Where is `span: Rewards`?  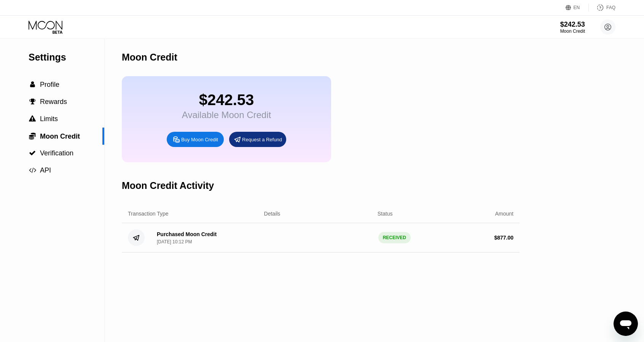
span: Rewards is located at coordinates (53, 102).